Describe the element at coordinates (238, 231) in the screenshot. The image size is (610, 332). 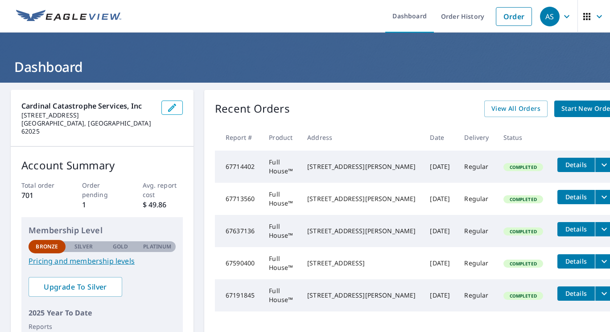
I see `td: 67637136` at that location.